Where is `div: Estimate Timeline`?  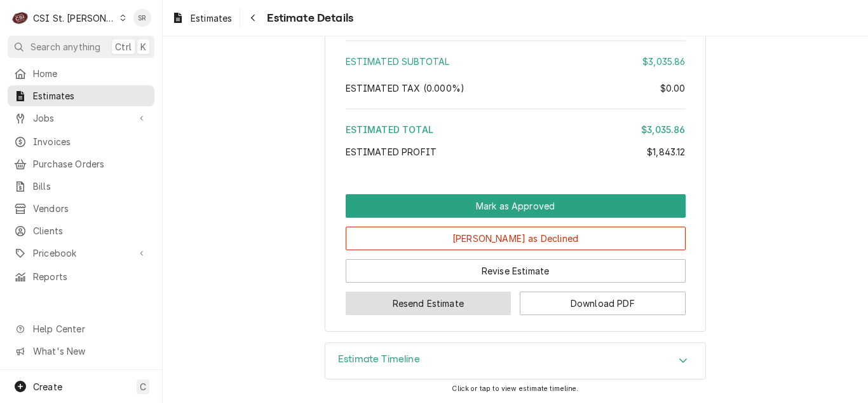 div: Estimate Timeline is located at coordinates (515, 361).